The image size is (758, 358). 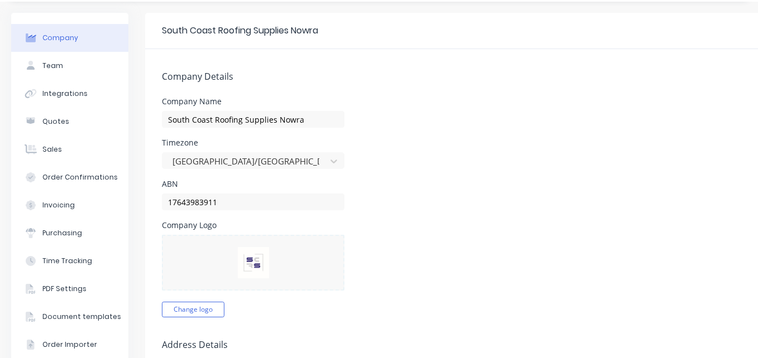 I want to click on div: Company, so click(x=60, y=38).